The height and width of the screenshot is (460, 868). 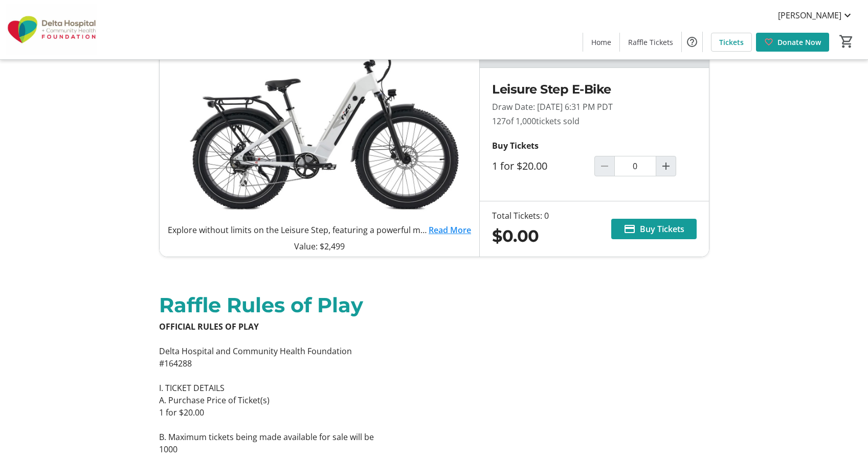 I want to click on div: $0.00, so click(x=520, y=236).